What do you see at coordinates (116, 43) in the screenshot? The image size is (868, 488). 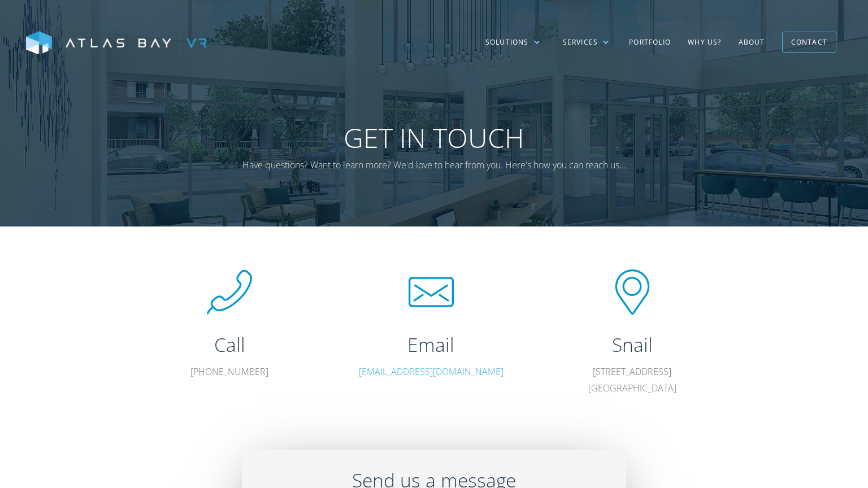 I see `img: Atlas Bay VR Logo` at bounding box center [116, 43].